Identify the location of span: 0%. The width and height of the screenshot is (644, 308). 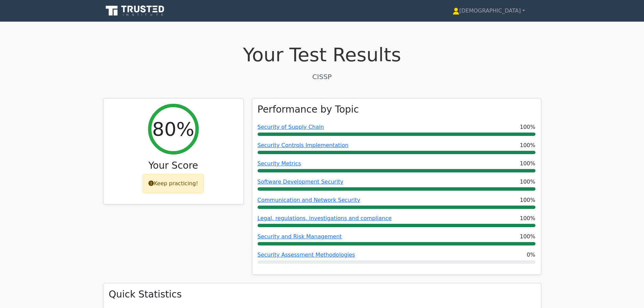
(530, 255).